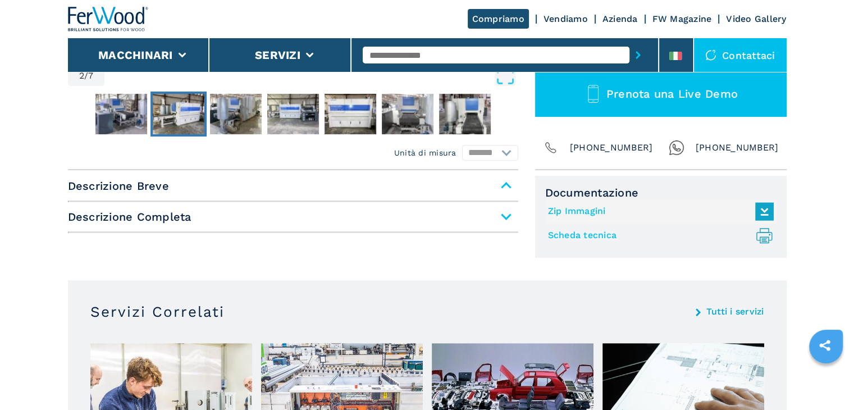 Image resolution: width=854 pixels, height=410 pixels. Describe the element at coordinates (620, 19) in the screenshot. I see `a: Azienda` at that location.